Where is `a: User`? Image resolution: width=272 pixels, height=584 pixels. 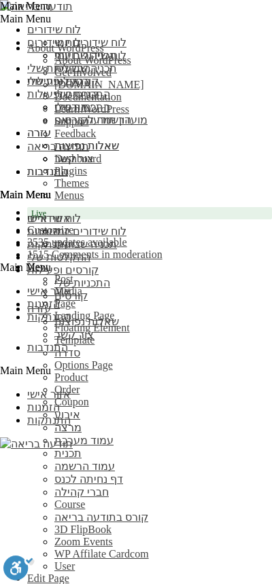 a: User is located at coordinates (65, 566).